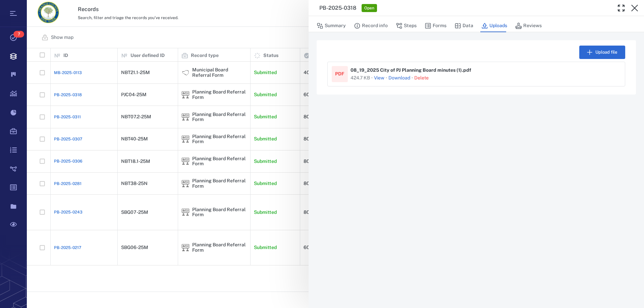 The image size is (644, 308). What do you see at coordinates (406, 26) in the screenshot?
I see `button: Steps` at bounding box center [406, 26].